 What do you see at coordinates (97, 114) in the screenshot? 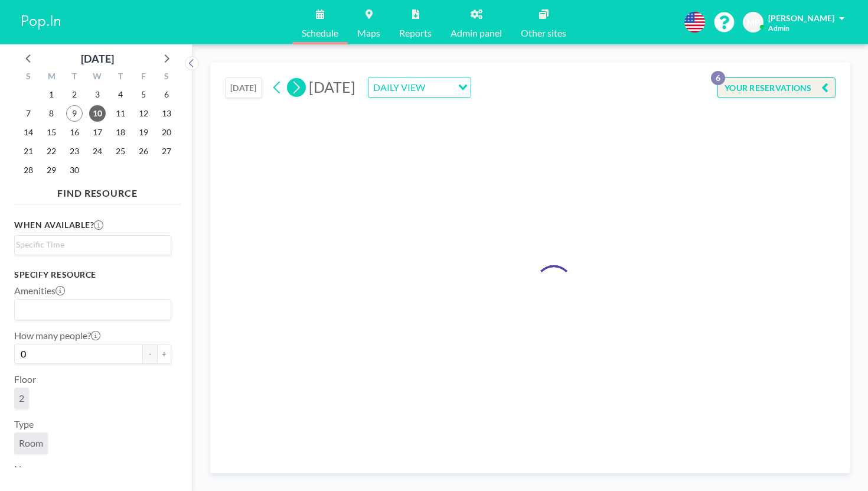
I see `span: Wednesday, September 10, 2025` at bounding box center [97, 114].